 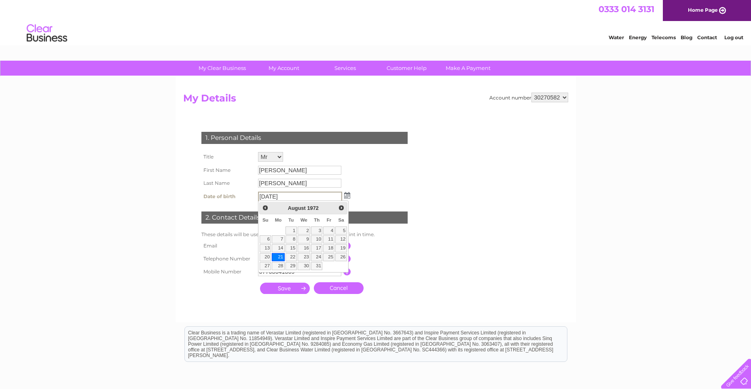 I want to click on a: 2, so click(x=304, y=231).